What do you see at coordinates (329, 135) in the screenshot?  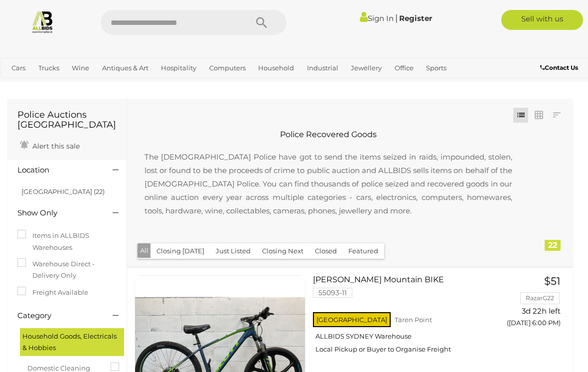 I see `h2: Police Recovered Goods` at bounding box center [329, 135].